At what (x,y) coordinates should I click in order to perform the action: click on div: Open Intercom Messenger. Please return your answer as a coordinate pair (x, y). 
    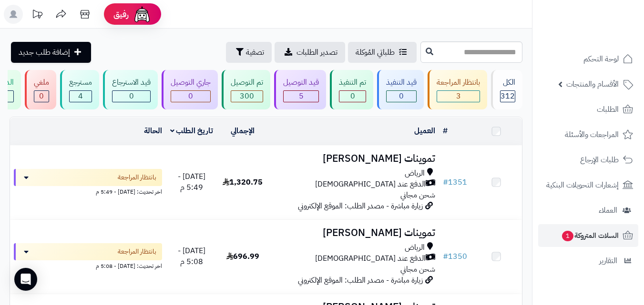
    Looking at the image, I should click on (26, 279).